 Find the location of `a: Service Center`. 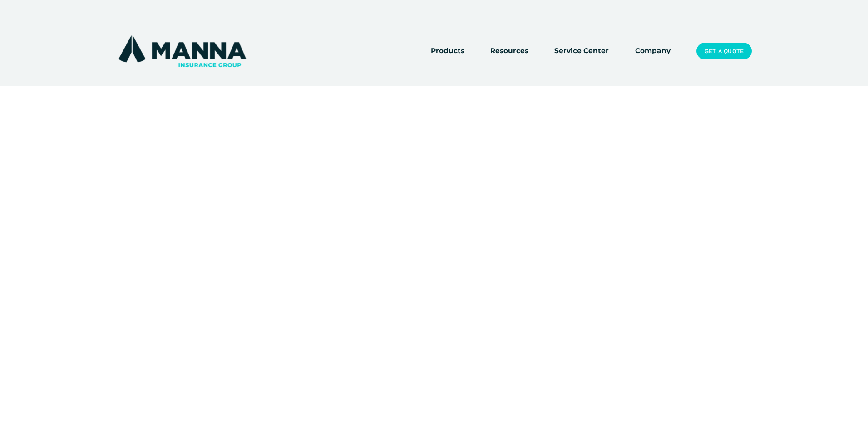

a: Service Center is located at coordinates (582, 51).